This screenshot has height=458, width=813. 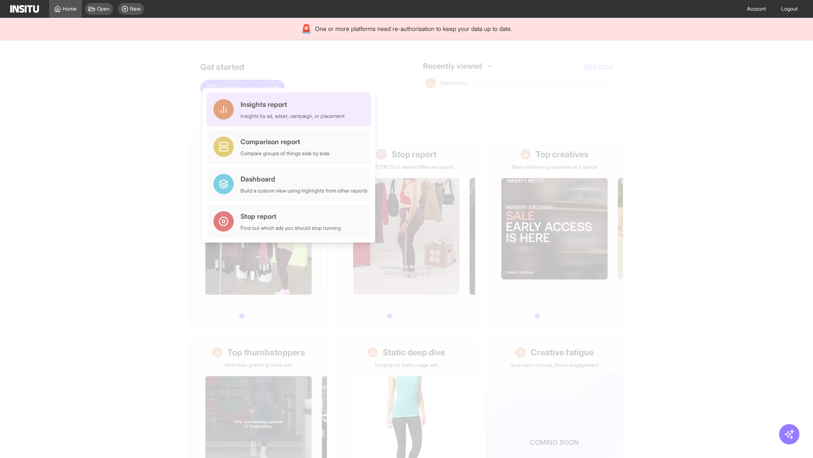 What do you see at coordinates (285, 141) in the screenshot?
I see `div: Comparison report` at bounding box center [285, 141].